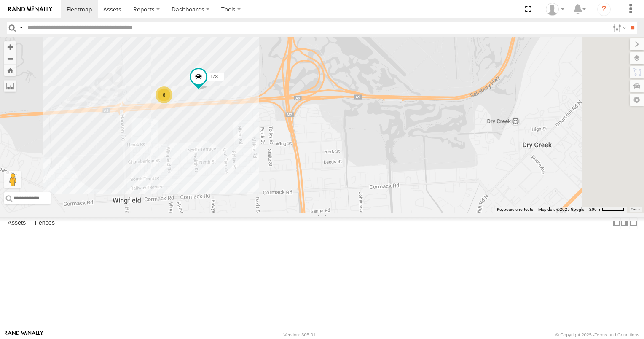 This screenshot has height=339, width=644. Describe the element at coordinates (30, 9) in the screenshot. I see `img: rand-logo.svg` at that location.